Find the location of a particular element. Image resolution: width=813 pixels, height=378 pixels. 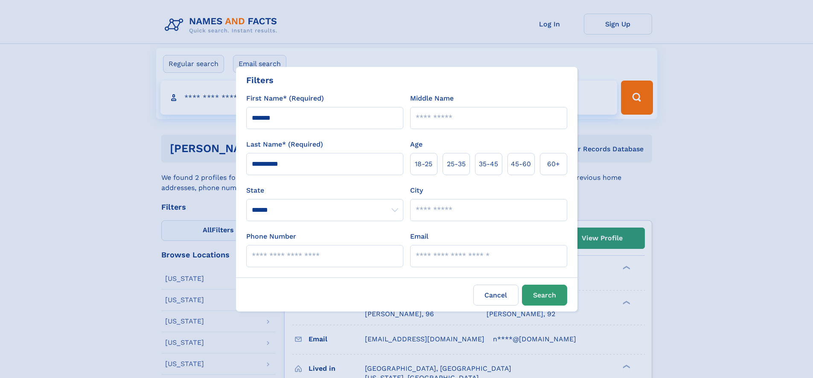

label: Email is located at coordinates (419, 237).